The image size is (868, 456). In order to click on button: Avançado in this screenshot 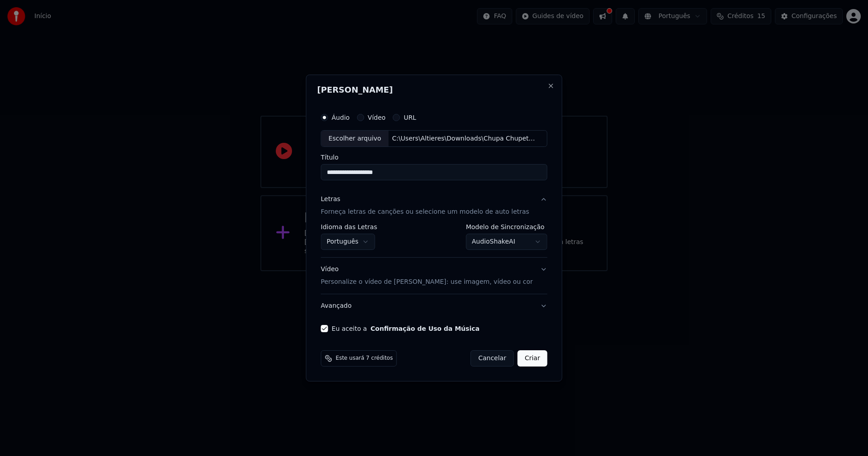, I will do `click(434, 306)`.